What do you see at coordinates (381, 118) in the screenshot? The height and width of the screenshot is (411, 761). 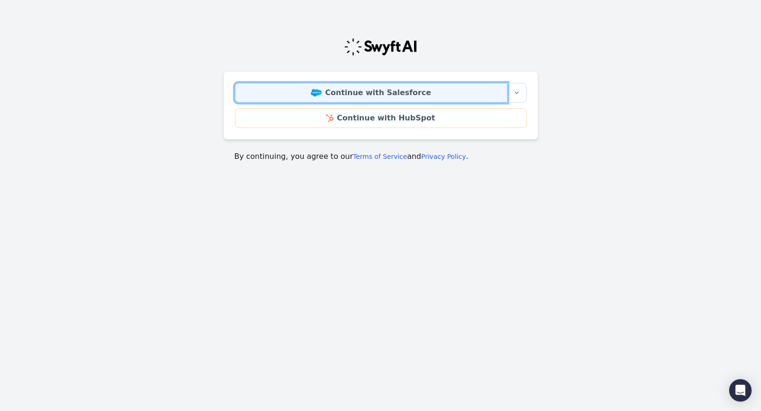 I see `a: Continue with HubSpot` at bounding box center [381, 118].